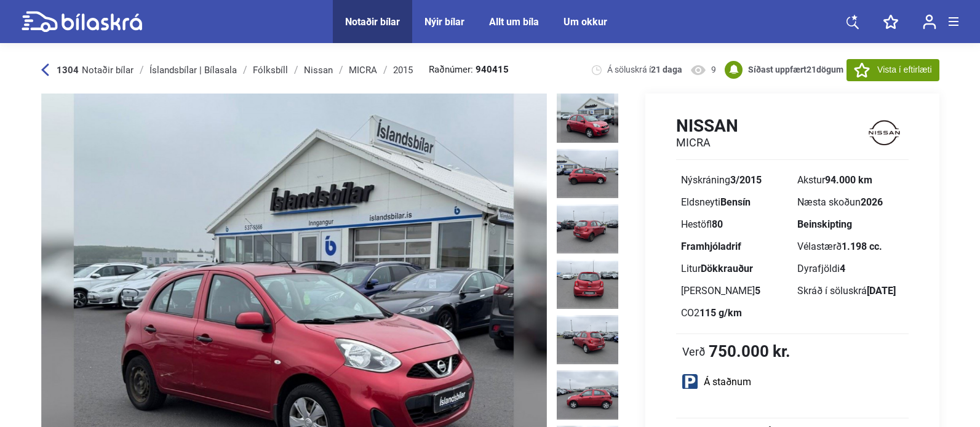 Image resolution: width=980 pixels, height=427 pixels. What do you see at coordinates (694, 351) in the screenshot?
I see `span: Verð` at bounding box center [694, 351].